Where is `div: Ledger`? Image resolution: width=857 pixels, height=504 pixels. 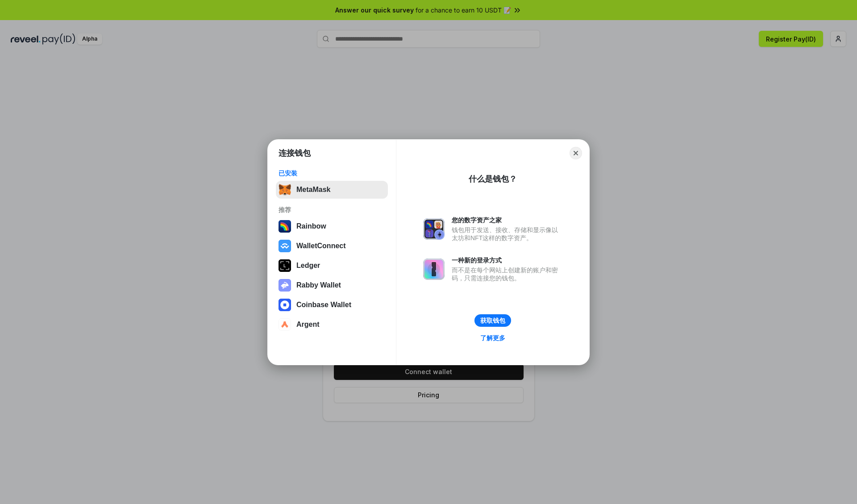
div: Ledger is located at coordinates (308, 265).